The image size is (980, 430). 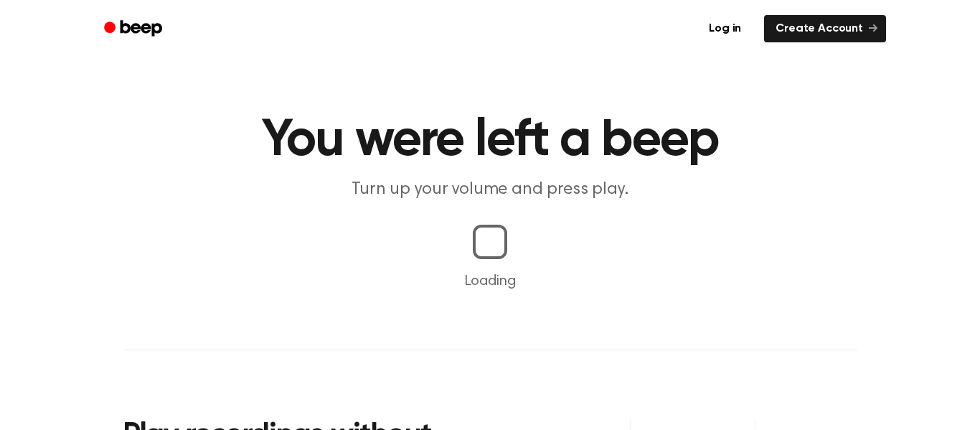 What do you see at coordinates (725, 29) in the screenshot?
I see `a: Log in` at bounding box center [725, 29].